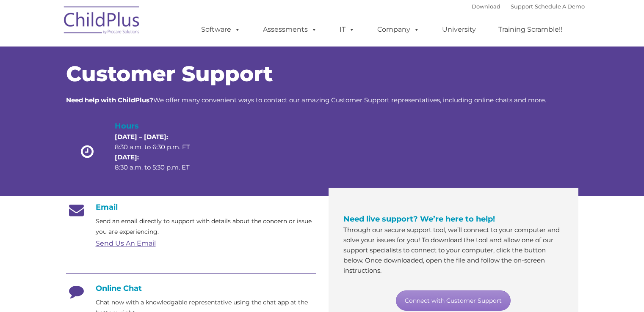  Describe the element at coordinates (347, 30) in the screenshot. I see `a: IT` at that location.